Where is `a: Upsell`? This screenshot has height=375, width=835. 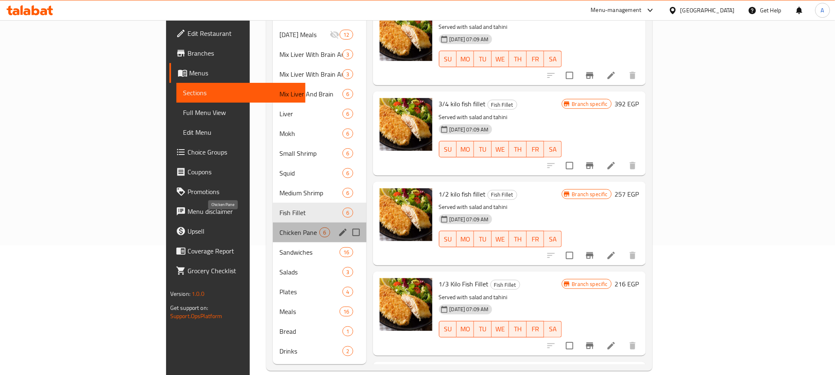
a: Upsell is located at coordinates (237, 231).